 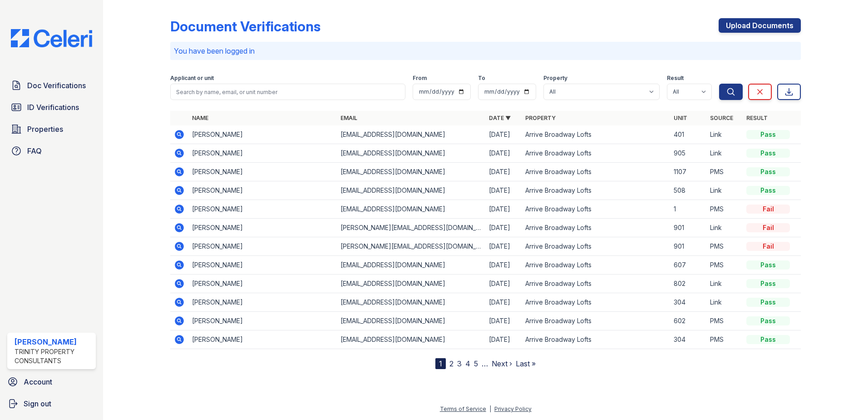 What do you see at coordinates (688, 209) in the screenshot?
I see `td: 1` at bounding box center [688, 209].